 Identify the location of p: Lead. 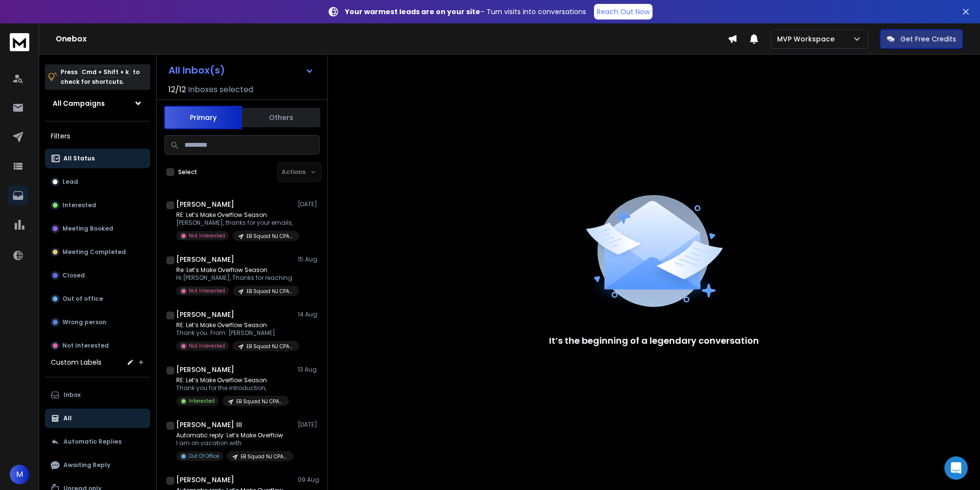
(70, 182).